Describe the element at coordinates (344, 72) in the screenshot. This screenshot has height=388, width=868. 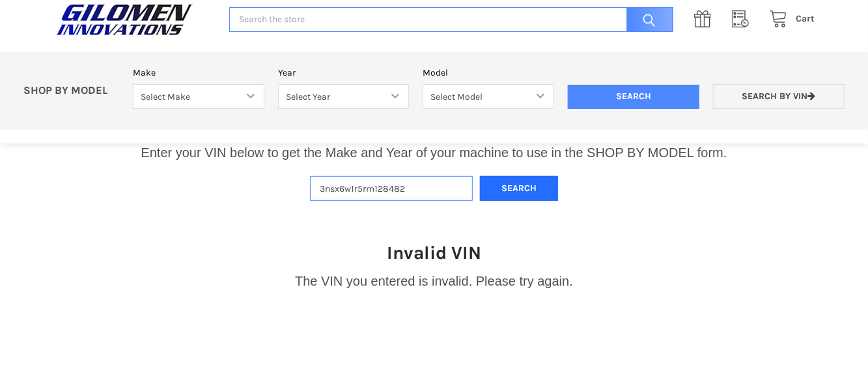
I see `label: Year` at that location.